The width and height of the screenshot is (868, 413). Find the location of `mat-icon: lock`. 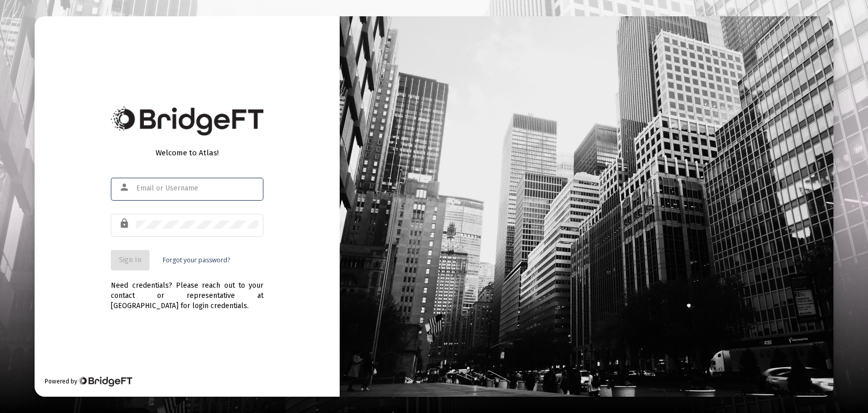

mat-icon: lock is located at coordinates (125, 223).